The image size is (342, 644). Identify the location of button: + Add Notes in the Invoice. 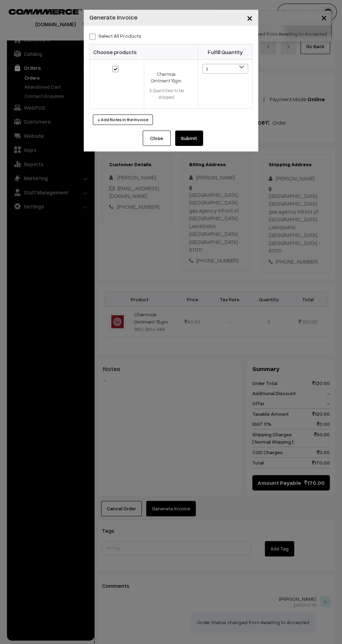
(123, 120).